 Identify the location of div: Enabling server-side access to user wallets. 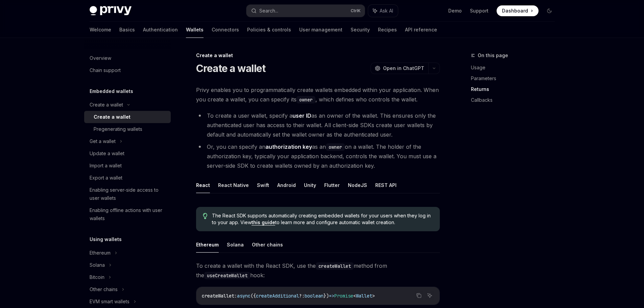
(128, 194).